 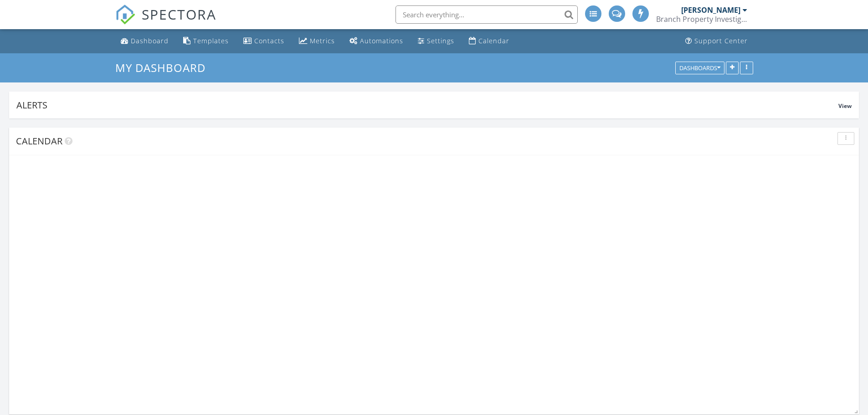 I want to click on a: Contacts, so click(x=264, y=41).